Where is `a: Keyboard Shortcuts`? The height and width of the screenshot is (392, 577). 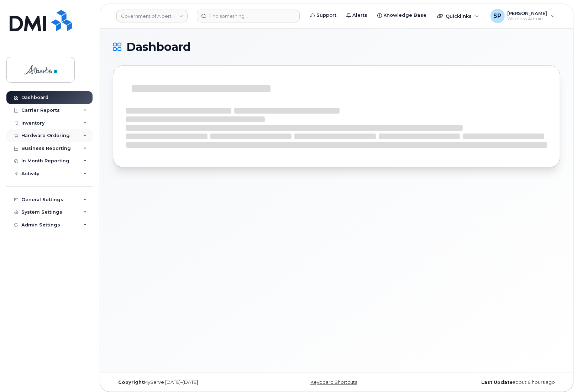 a: Keyboard Shortcuts is located at coordinates (333, 382).